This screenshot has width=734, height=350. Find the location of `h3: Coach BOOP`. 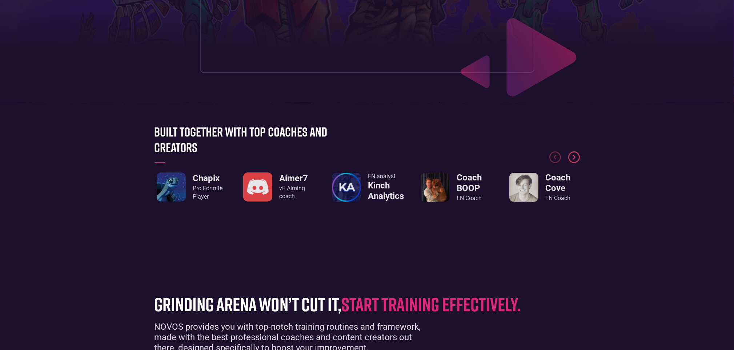

h3: Coach BOOP is located at coordinates (474, 183).